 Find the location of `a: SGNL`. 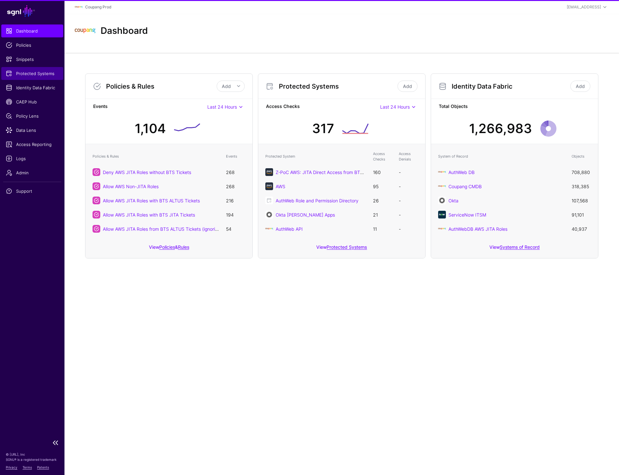

a: SGNL is located at coordinates (32, 11).